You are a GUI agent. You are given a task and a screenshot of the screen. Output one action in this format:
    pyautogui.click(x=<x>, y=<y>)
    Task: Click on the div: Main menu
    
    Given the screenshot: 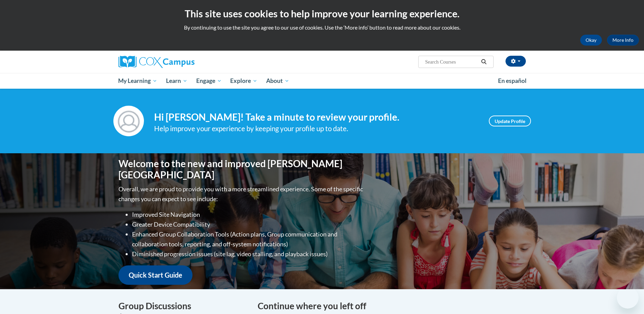 What is the action you would take?
    pyautogui.click(x=322, y=81)
    